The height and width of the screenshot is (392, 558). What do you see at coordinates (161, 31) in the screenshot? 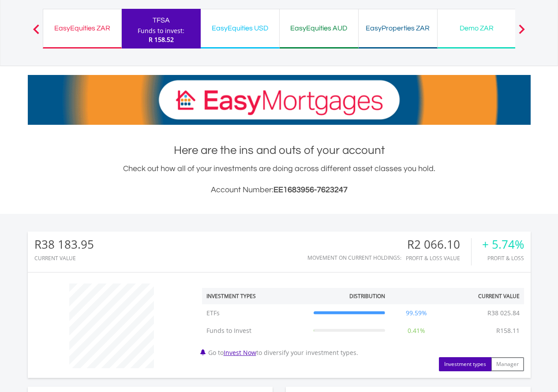
I see `div: Funds to invest:` at bounding box center [161, 31].